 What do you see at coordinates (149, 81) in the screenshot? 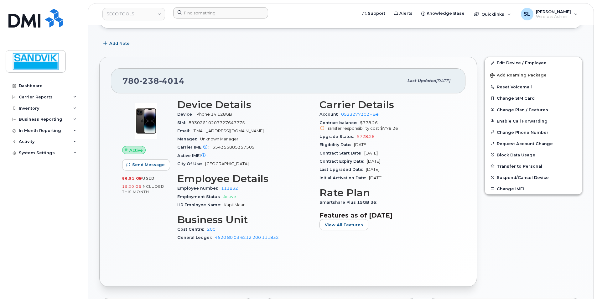
I see `span: 238` at bounding box center [149, 81].